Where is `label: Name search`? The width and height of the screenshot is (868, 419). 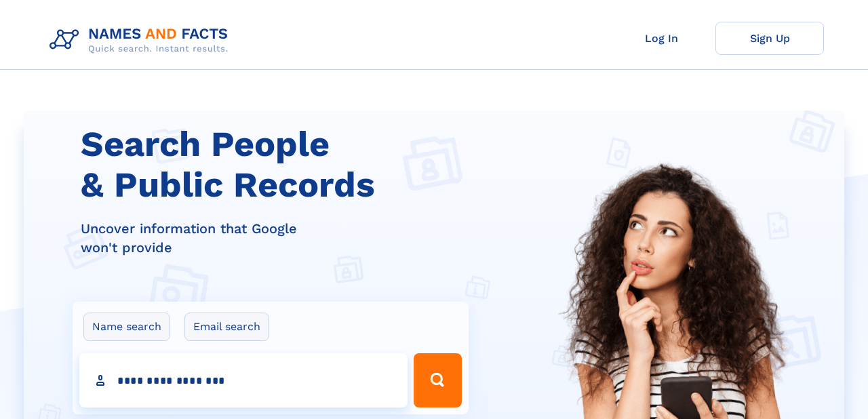 label: Name search is located at coordinates (127, 327).